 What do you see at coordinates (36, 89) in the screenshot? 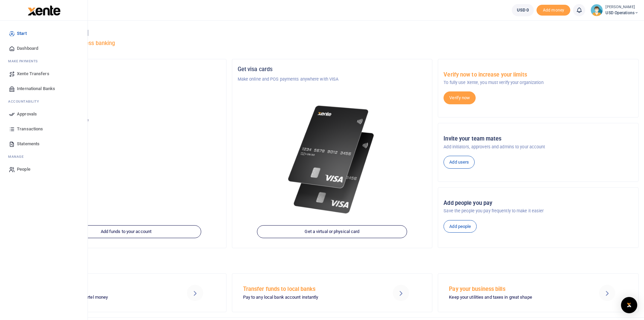
I see `span: International Banks` at bounding box center [36, 89].